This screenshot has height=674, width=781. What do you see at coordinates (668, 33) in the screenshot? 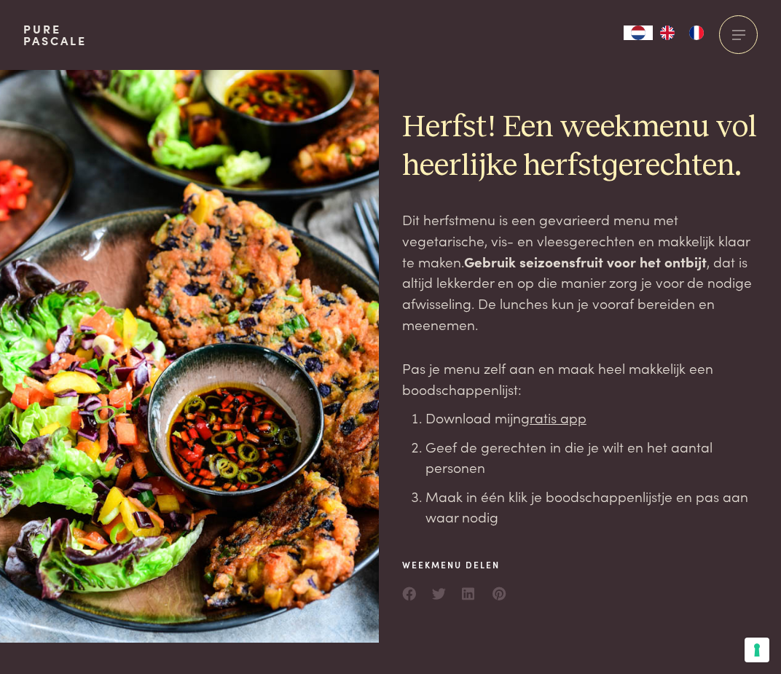
I see `aside: Language selected: Nederlands` at bounding box center [668, 33].